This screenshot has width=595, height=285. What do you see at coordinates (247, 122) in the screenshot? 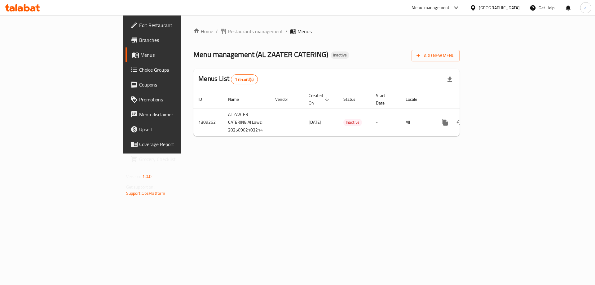
I see `td: AL ZAATER CATERING,Al Lawzi 20250902103214` at bounding box center [247, 122].